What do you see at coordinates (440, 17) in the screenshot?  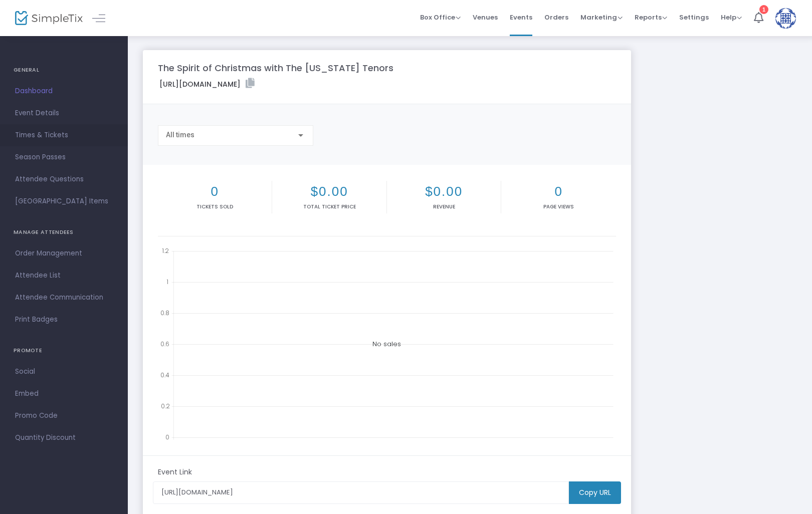 I see `span: Box Office` at bounding box center [440, 17].